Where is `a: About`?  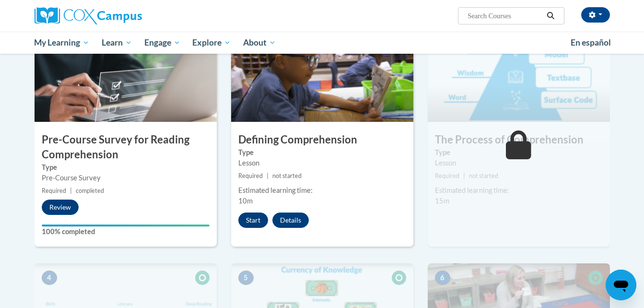 a: About is located at coordinates (259, 43).